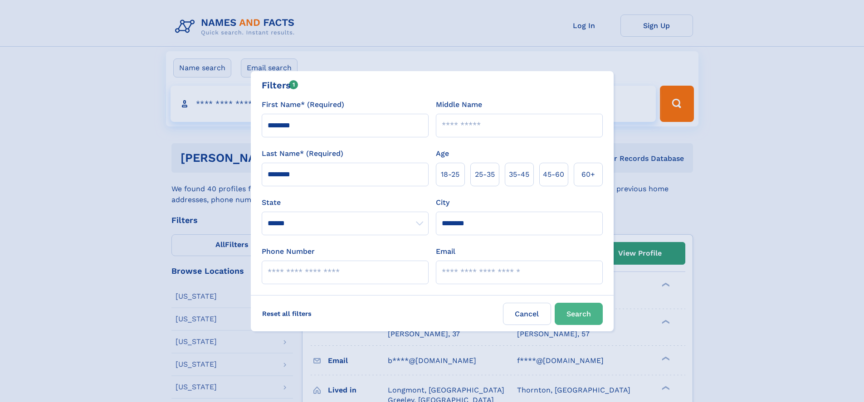 This screenshot has height=402, width=864. Describe the element at coordinates (450, 175) in the screenshot. I see `span: 18‑25` at that location.